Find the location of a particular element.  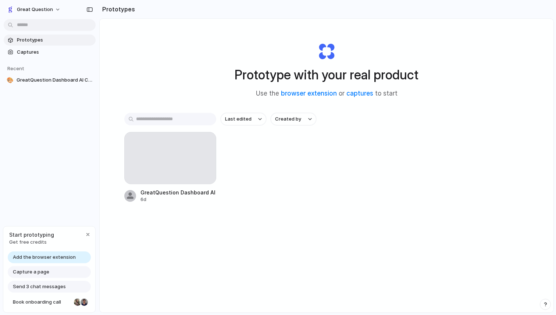

a: captures is located at coordinates (360, 93).